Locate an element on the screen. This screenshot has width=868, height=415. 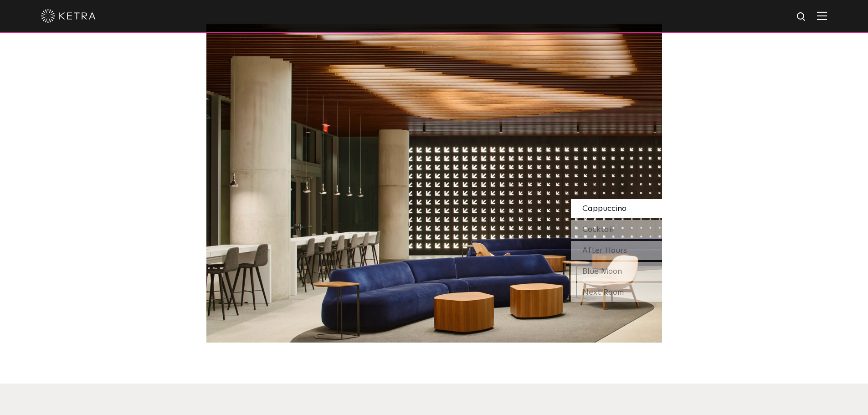
span: After Hours is located at coordinates (605, 251).